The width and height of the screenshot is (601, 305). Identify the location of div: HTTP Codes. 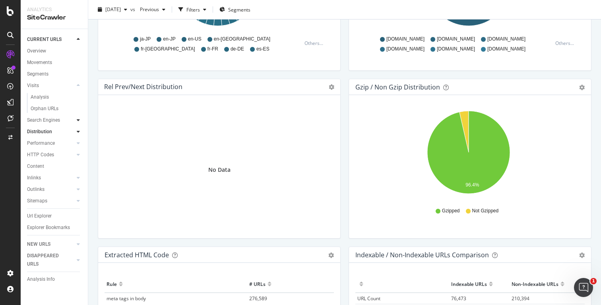
(41, 155).